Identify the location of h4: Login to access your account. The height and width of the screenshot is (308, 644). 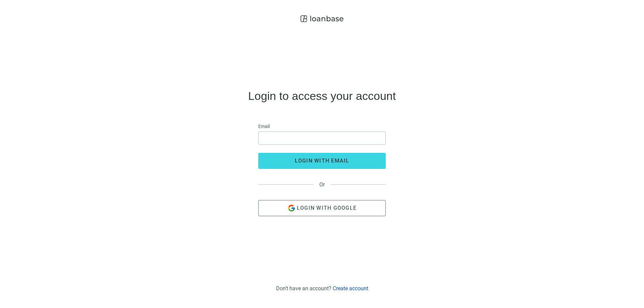
(322, 96).